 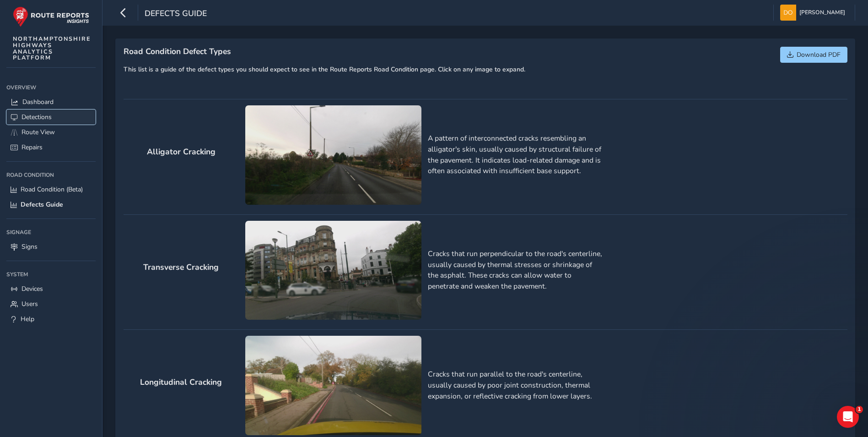 I want to click on div: Overview, so click(x=51, y=87).